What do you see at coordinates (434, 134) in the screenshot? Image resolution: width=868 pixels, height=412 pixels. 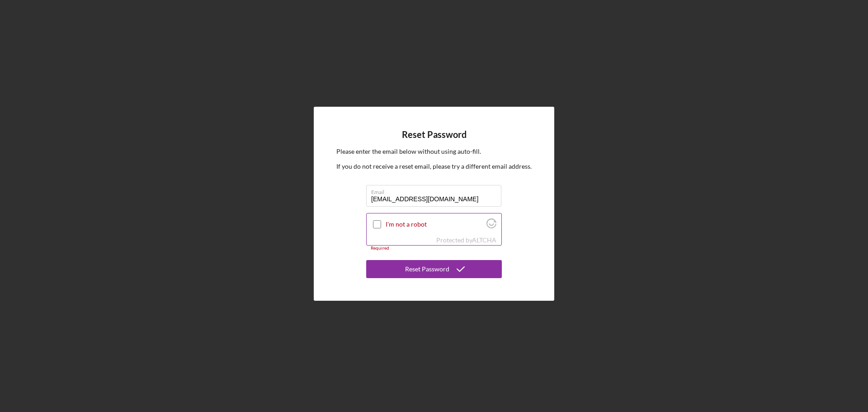 I see `h4: Reset Password` at bounding box center [434, 134].